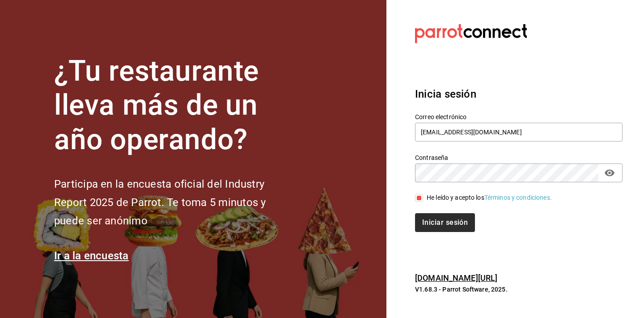 This screenshot has width=644, height=318. I want to click on label: Contraseña, so click(519, 157).